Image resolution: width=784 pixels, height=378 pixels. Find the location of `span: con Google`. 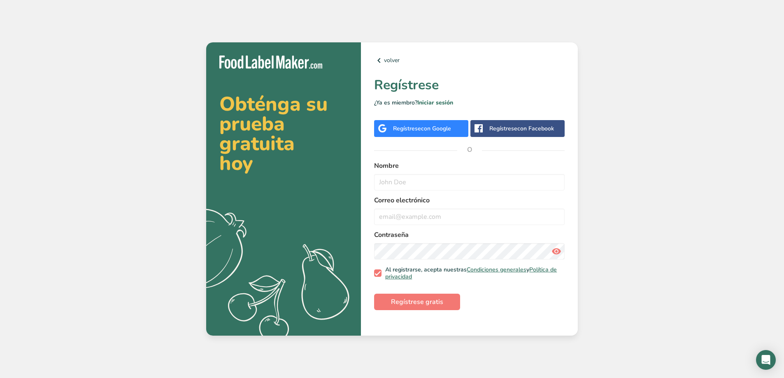

span: con Google is located at coordinates (436, 128).